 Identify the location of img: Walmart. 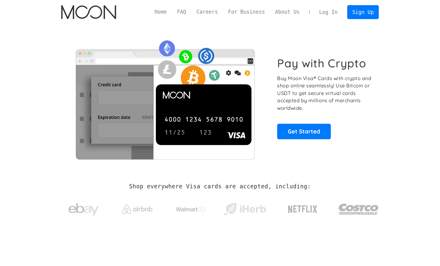
(191, 209).